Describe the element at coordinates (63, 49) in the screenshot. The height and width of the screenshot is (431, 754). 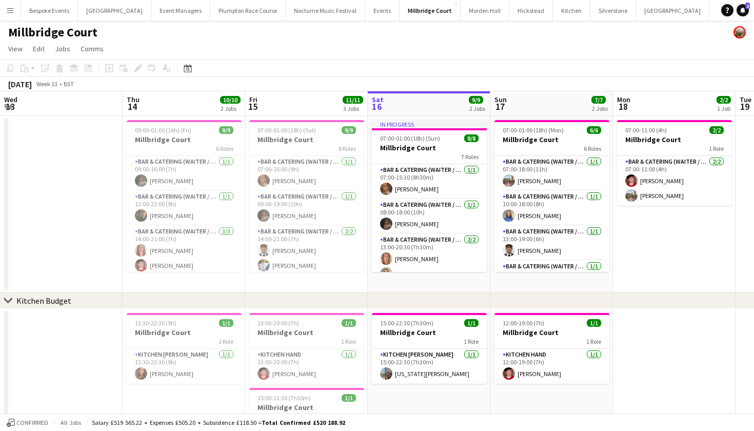
I see `a: Jobs` at that location.